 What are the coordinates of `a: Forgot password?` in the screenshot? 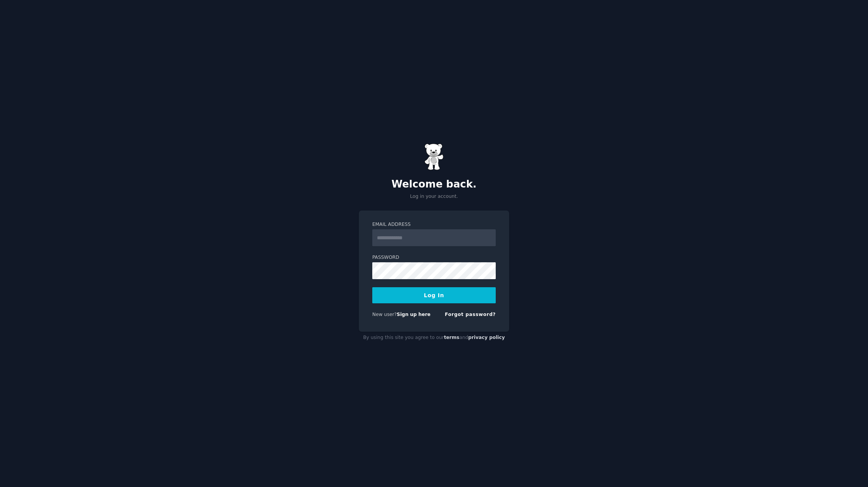 It's located at (470, 314).